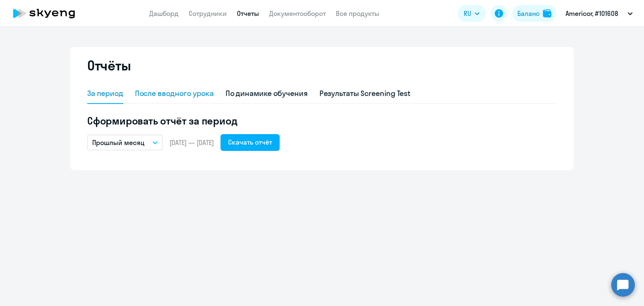  I want to click on div: Результаты Screening Test, so click(365, 94).